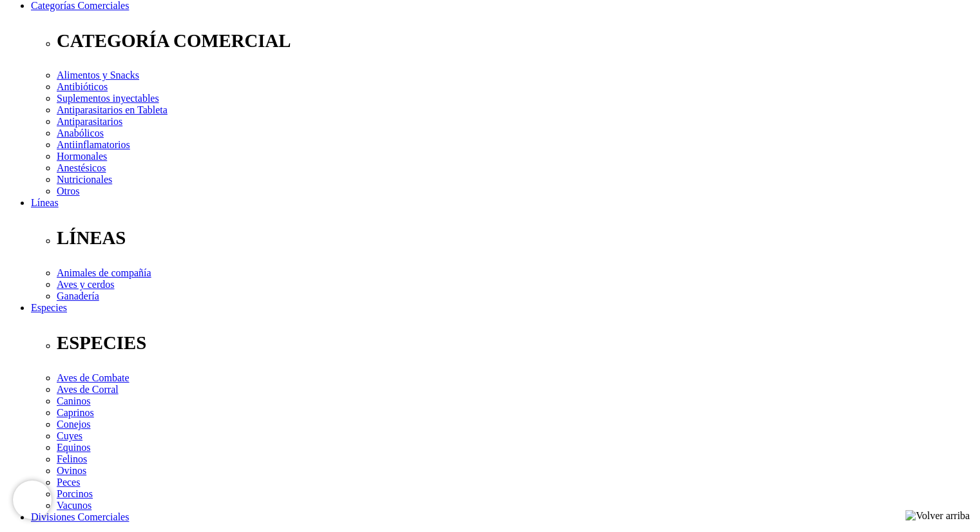  I want to click on span: Anabólicos, so click(80, 133).